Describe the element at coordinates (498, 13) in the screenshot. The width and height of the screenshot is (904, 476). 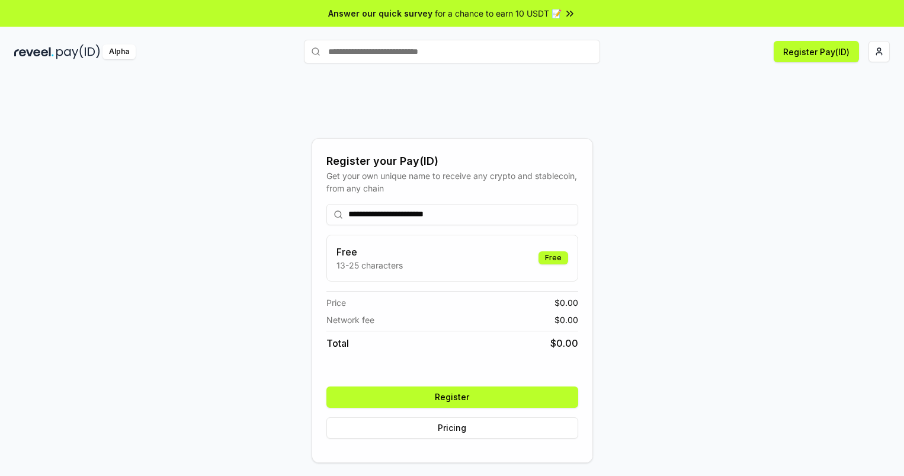
I see `span: for a chance to earn 10 USDT 📝` at that location.